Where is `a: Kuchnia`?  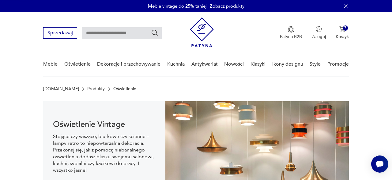
a: Kuchnia is located at coordinates (176, 64).